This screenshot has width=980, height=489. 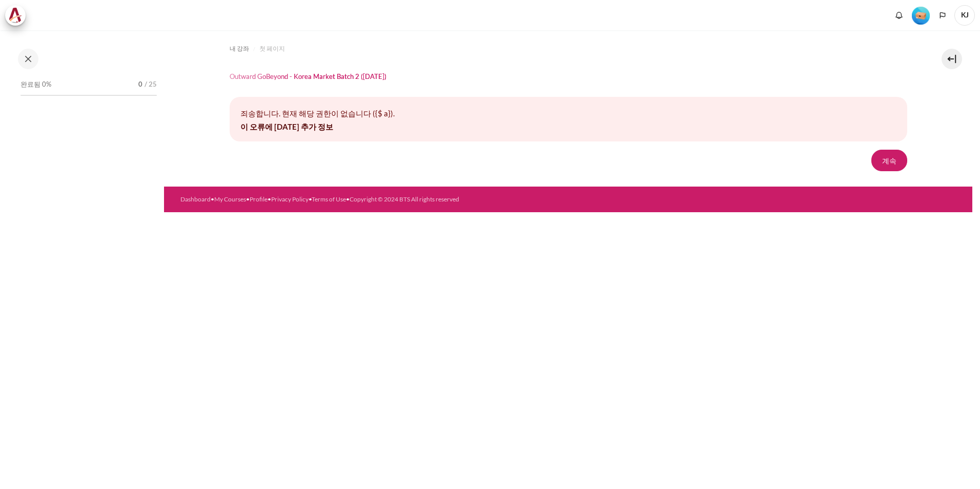 I want to click on a: Privacy Policy, so click(x=289, y=199).